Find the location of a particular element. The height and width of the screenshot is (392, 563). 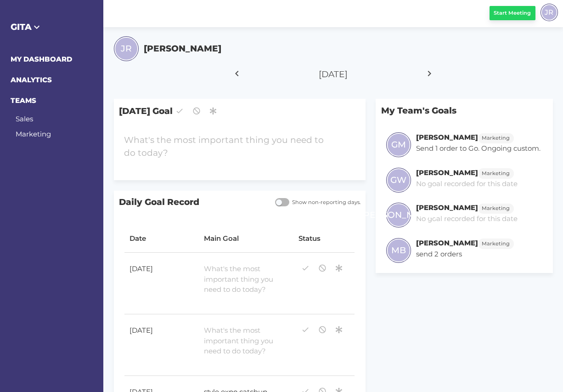

p: send 2 orders is located at coordinates (465, 254).